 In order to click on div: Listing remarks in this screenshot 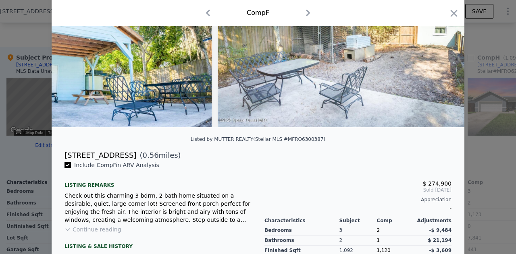, I will do `click(158, 182)`.